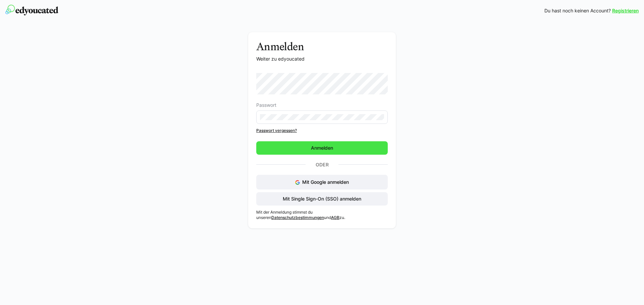 Image resolution: width=644 pixels, height=305 pixels. Describe the element at coordinates (322, 59) in the screenshot. I see `p: Weiter zu edyoucated` at that location.